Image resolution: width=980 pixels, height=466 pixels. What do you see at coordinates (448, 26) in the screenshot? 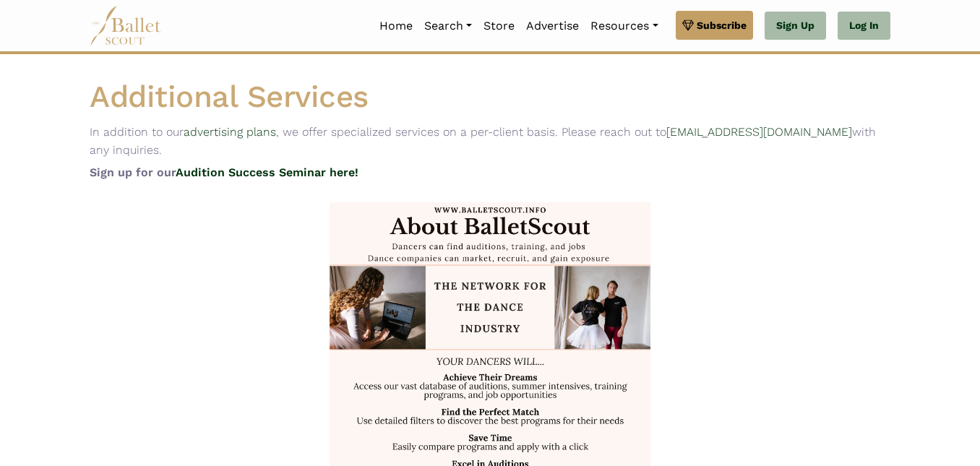
I see `a: Search` at bounding box center [448, 26].